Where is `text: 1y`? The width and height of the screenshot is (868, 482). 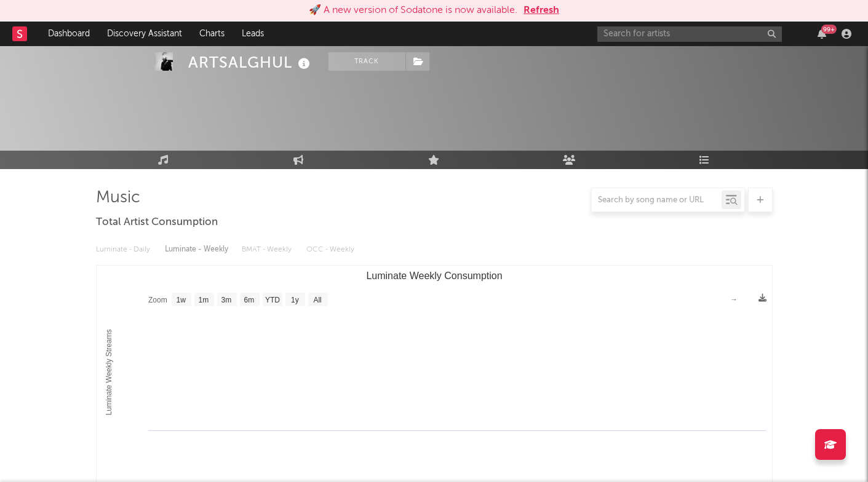
text: 1y is located at coordinates (295, 300).